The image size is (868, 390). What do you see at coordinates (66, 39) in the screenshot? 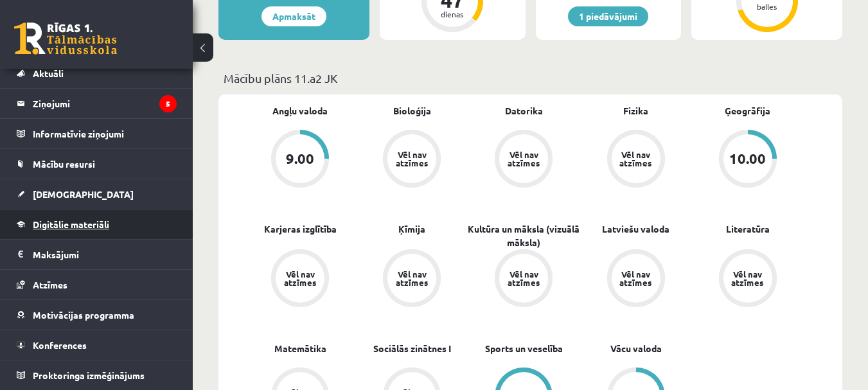
I see `a: Rīgas 1. Tālmācības vidusskola` at bounding box center [66, 39].